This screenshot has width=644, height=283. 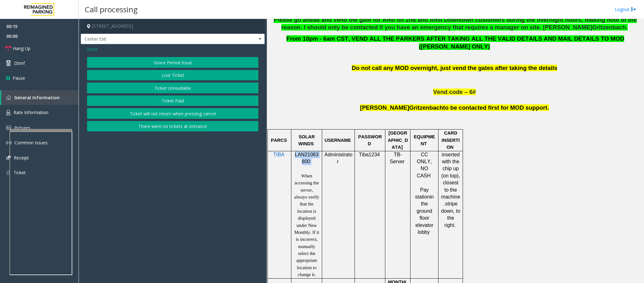 What do you see at coordinates (307, 140) in the screenshot?
I see `span: SOLAR WINDS` at bounding box center [307, 140].